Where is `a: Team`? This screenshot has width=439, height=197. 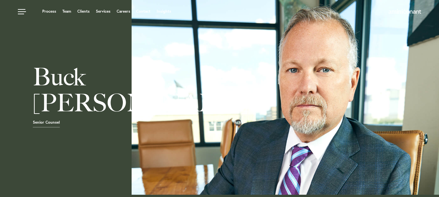
a: Team is located at coordinates (67, 11).